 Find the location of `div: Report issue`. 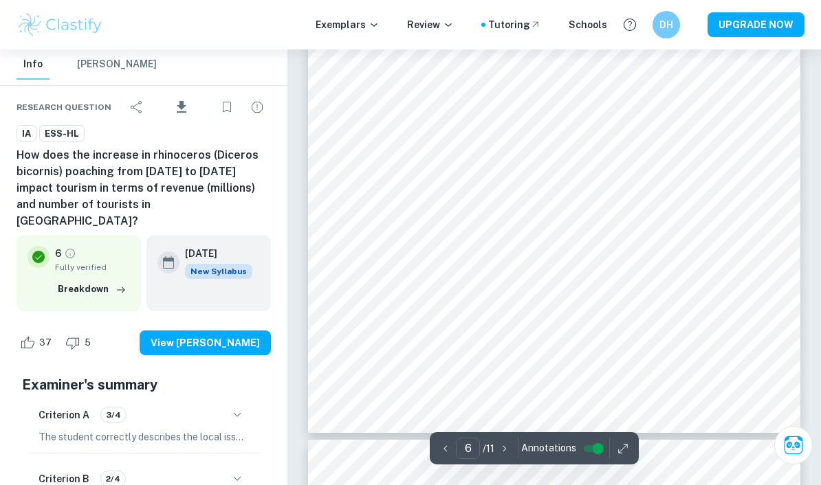

div: Report issue is located at coordinates (257, 107).